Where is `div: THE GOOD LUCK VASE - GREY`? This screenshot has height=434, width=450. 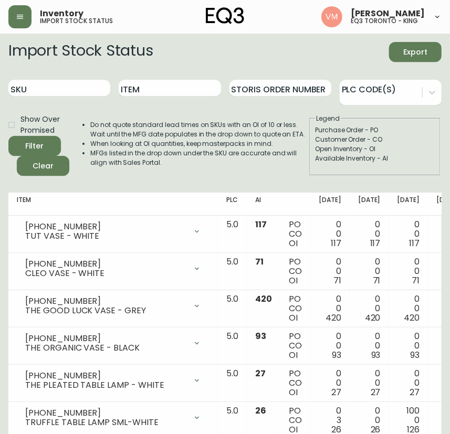
div: THE GOOD LUCK VASE - GREY is located at coordinates (106, 311).